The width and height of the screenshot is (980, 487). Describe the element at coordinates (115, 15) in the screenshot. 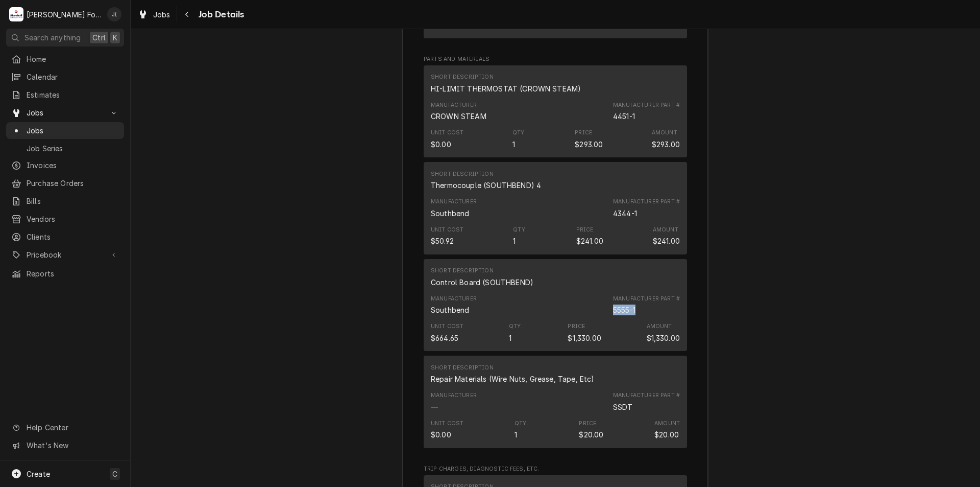

I see `div: Jeff Debigare (109)'s Avatar` at that location.